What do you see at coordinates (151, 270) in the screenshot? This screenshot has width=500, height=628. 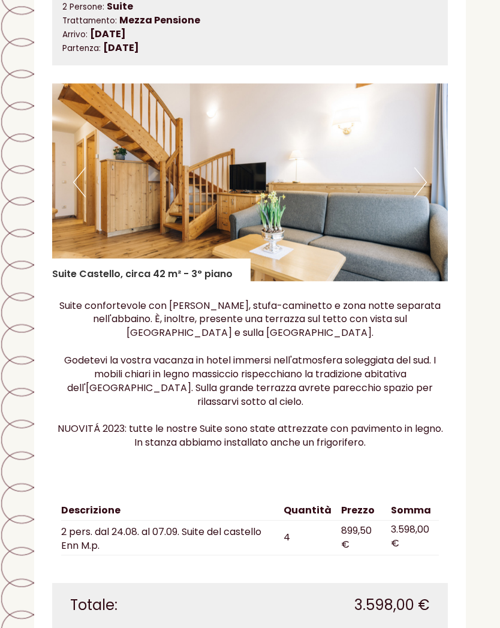 I see `div: Suite Castello, circa 42 m² - 3° piano` at bounding box center [151, 270].